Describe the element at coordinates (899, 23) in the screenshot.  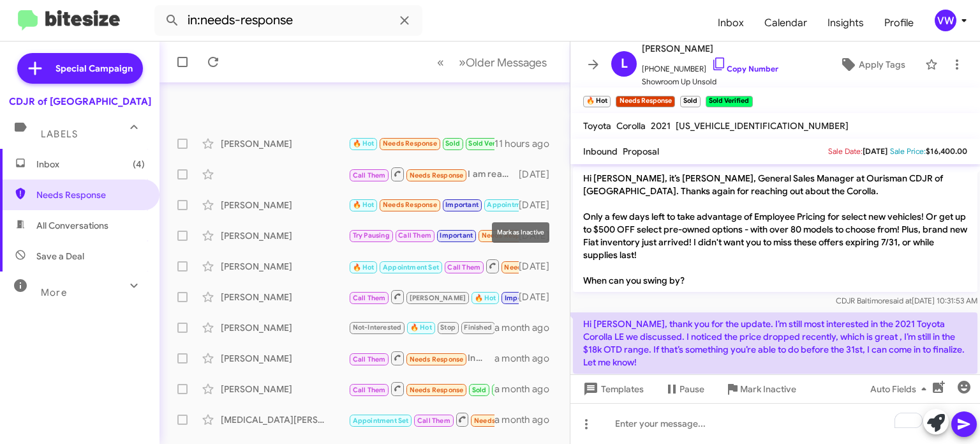
I see `span: Profile` at that location.